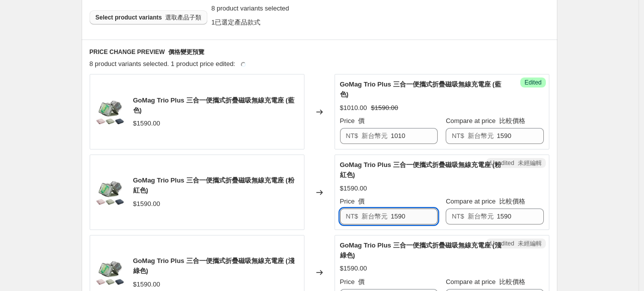 The height and width of the screenshot is (291, 644). Describe the element at coordinates (183, 18) in the screenshot. I see `font: 選取產品子類` at that location.